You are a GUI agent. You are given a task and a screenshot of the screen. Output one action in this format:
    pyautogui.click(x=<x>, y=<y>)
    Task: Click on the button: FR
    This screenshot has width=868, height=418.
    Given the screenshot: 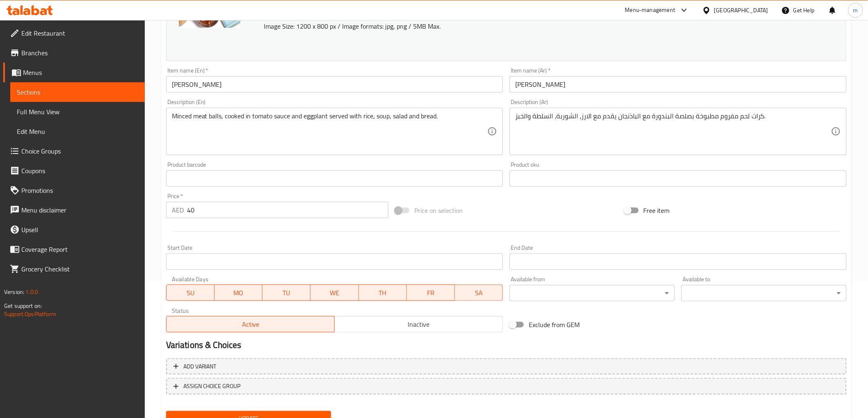 What is the action you would take?
    pyautogui.click(x=431, y=293)
    